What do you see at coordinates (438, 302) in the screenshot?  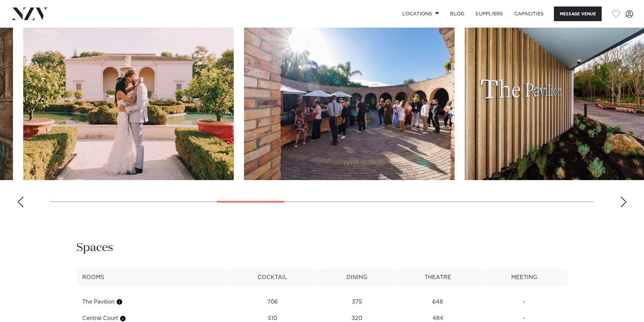 I see `td: 648` at bounding box center [438, 302].